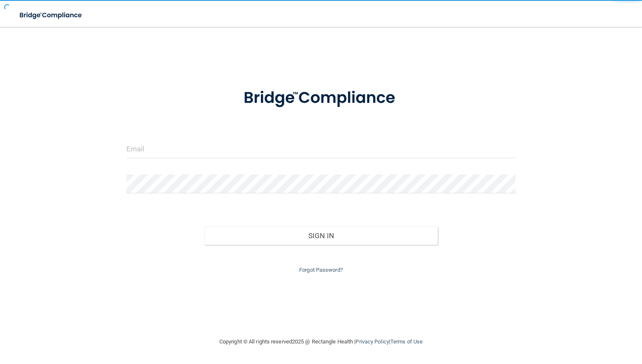 The image size is (642, 364). What do you see at coordinates (321, 269) in the screenshot?
I see `a: Forgot Password?` at bounding box center [321, 269].